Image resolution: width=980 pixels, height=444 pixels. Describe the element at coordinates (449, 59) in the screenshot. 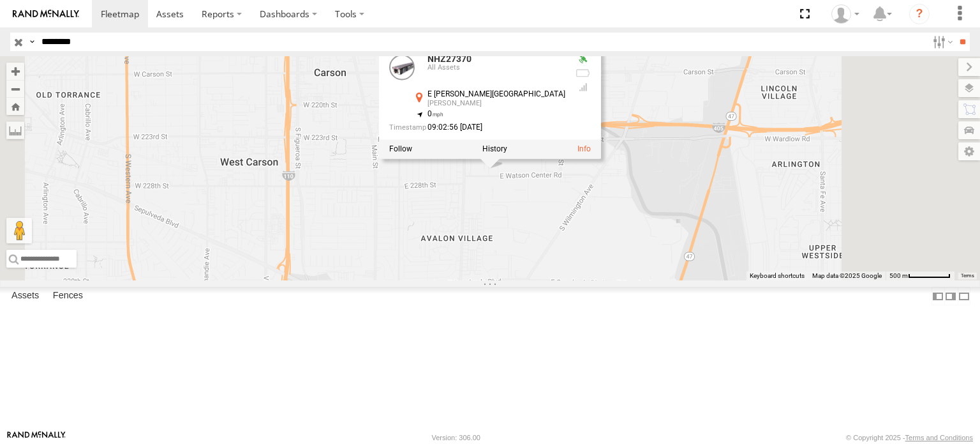

I see `a: NHZ27370` at that location.